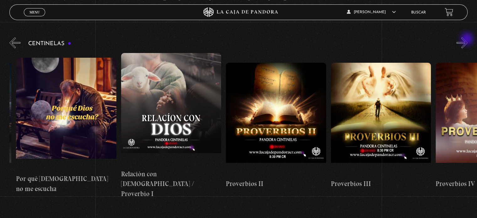  I want to click on button: Previous, so click(15, 43).